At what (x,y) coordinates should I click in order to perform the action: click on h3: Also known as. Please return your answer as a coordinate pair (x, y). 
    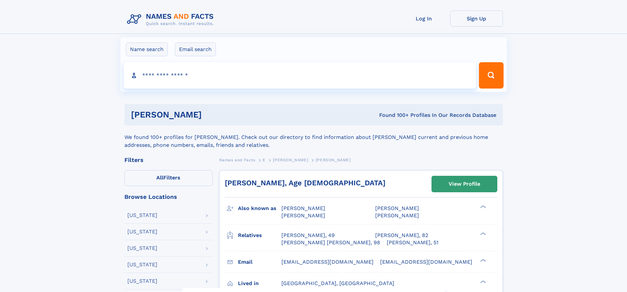
    Looking at the image, I should click on (260, 208).